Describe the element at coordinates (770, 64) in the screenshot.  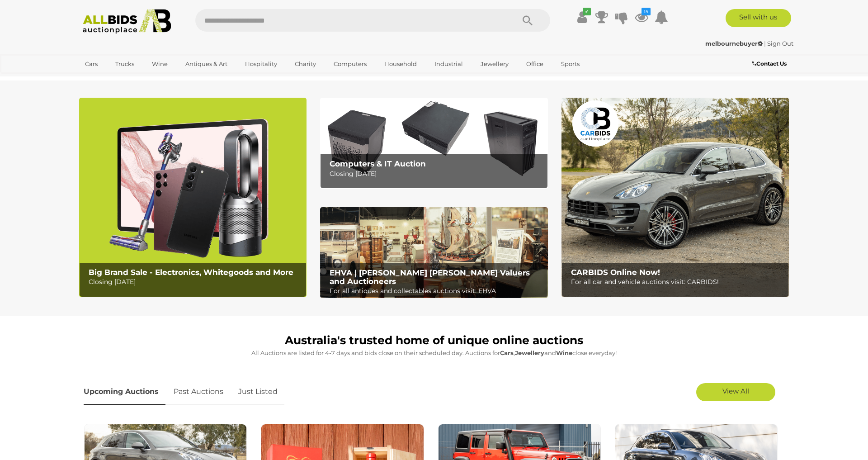
I see `a: Contact Us` at that location.